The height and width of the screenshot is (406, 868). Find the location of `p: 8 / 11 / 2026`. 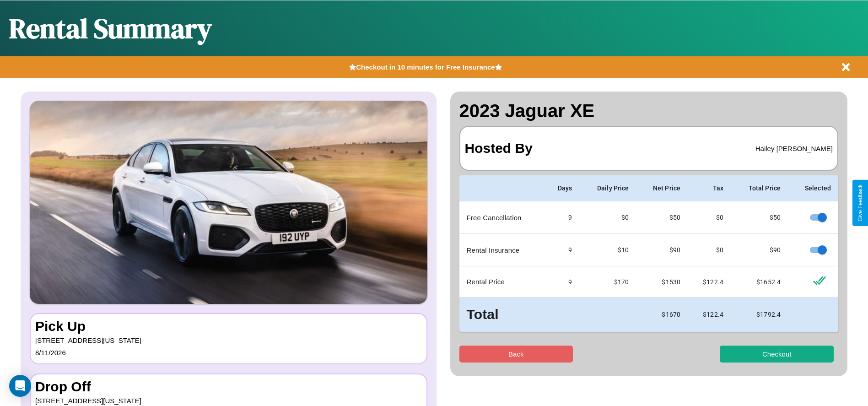

p: 8 / 11 / 2026 is located at coordinates (228, 353).